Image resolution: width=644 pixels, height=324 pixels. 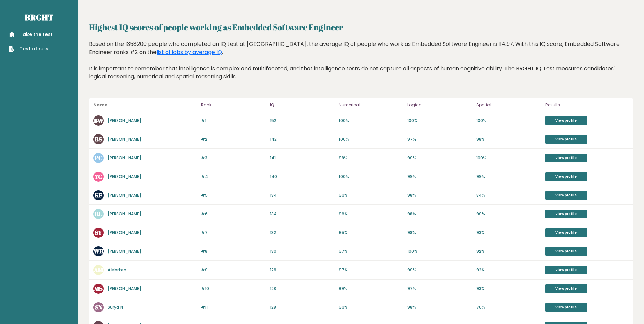 I want to click on p: Numerical, so click(x=371, y=105).